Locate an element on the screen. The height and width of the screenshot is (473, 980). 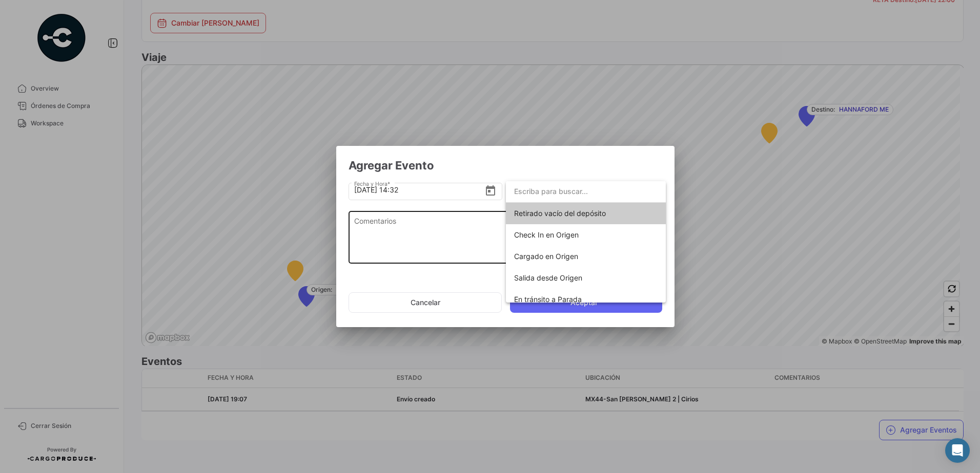
input: dropdown search is located at coordinates (585, 191).